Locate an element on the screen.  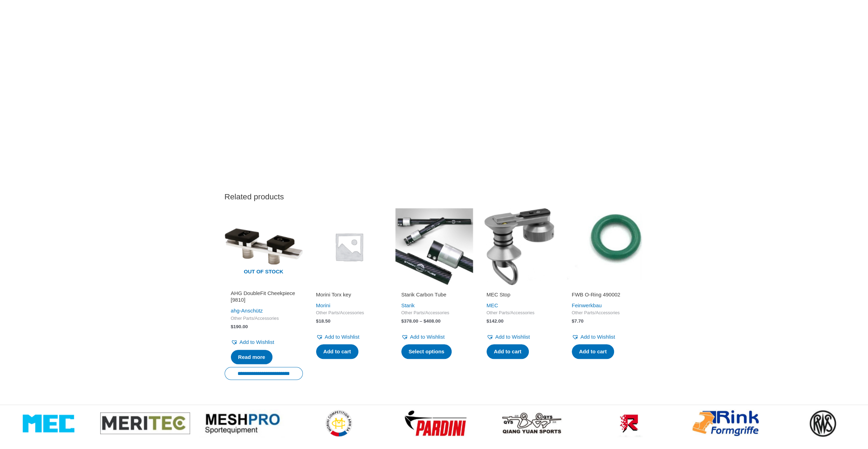
a: Morini is located at coordinates (323, 305).